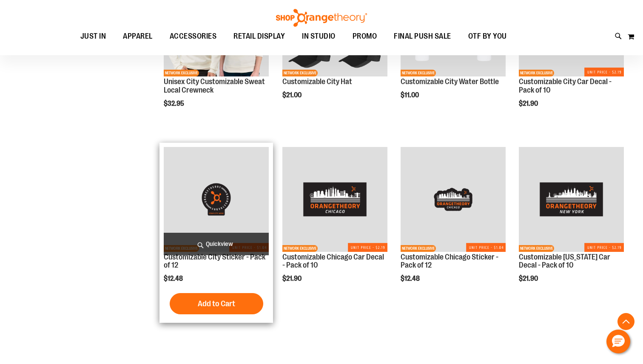  What do you see at coordinates (365, 36) in the screenshot?
I see `span: PROMO` at bounding box center [365, 36].